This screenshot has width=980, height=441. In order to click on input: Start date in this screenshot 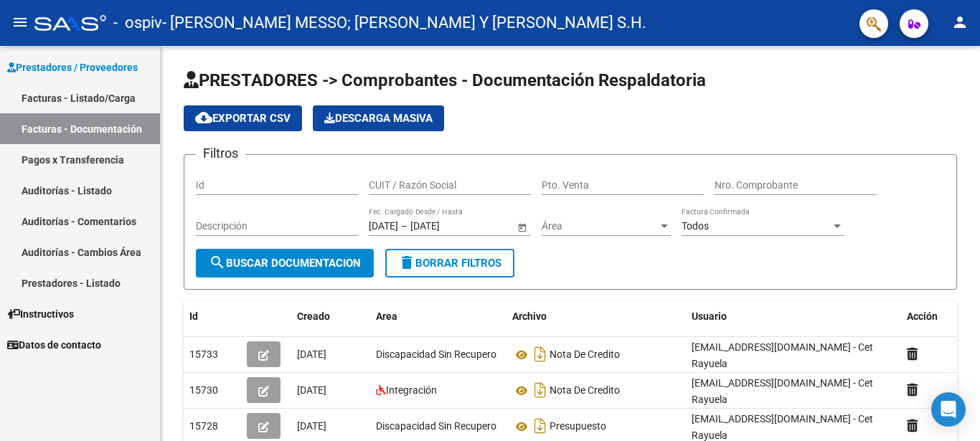, I will do `click(383, 226)`.